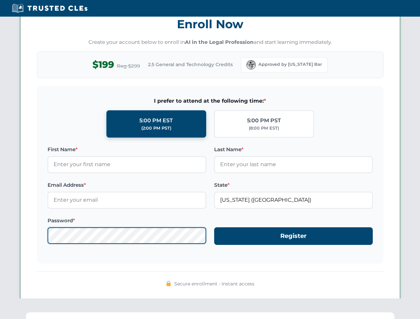  I want to click on input: Enter your last name, so click(293, 165).